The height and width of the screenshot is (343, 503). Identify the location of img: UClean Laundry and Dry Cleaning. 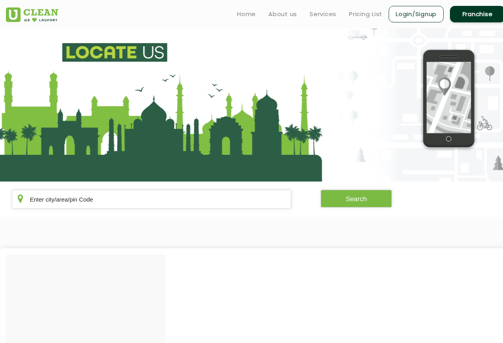
(32, 15).